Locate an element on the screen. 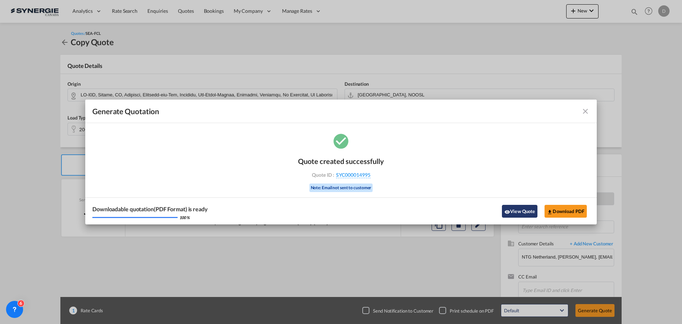 The height and width of the screenshot is (324, 682). md-icon: icon-eye is located at coordinates (507, 212).